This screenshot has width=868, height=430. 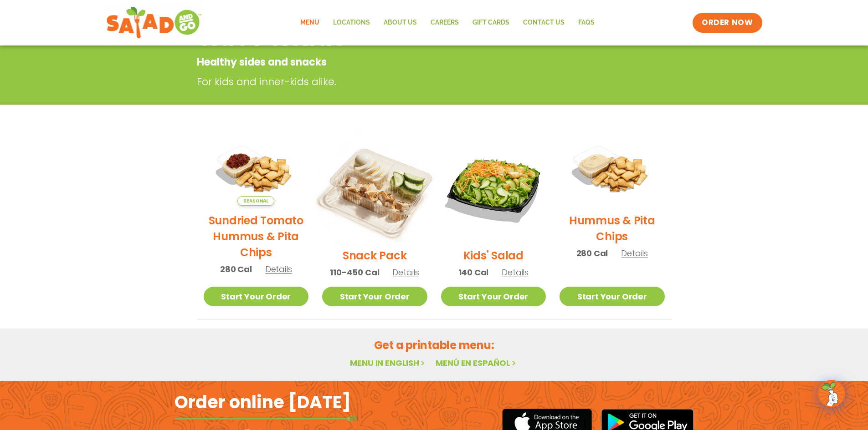 What do you see at coordinates (434, 345) in the screenshot?
I see `h2: Get a printable menu:` at bounding box center [434, 345].